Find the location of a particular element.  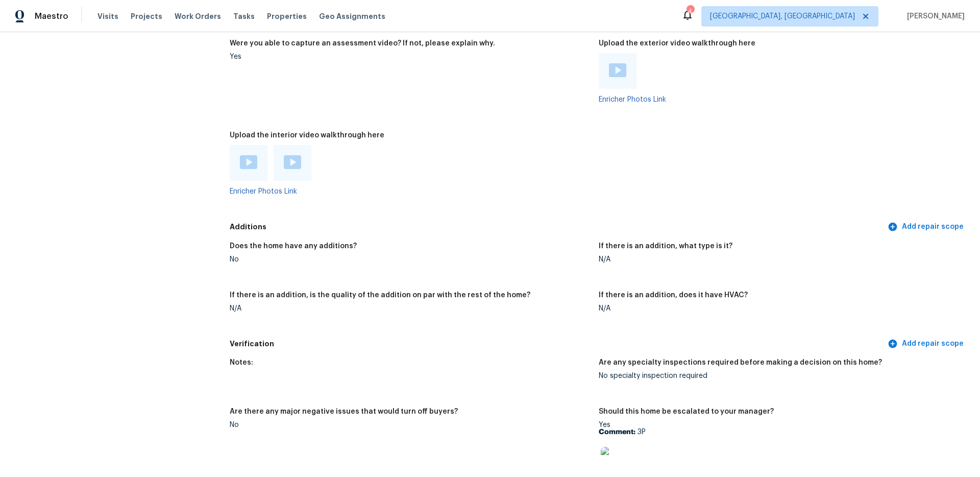

h5: Are there any major negative issues that would turn off buyers? is located at coordinates (343, 412).